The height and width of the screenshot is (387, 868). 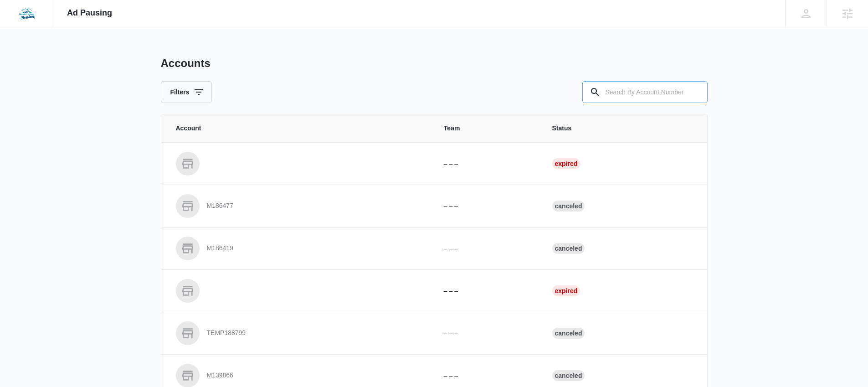 What do you see at coordinates (185, 64) in the screenshot?
I see `h1: Accounts` at bounding box center [185, 64].